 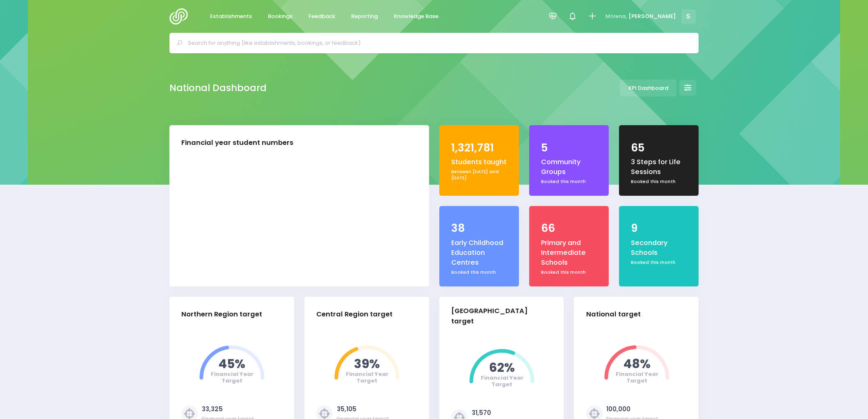 I want to click on input: Search for anything (like establishments, bookings, or feedback), so click(x=437, y=43).